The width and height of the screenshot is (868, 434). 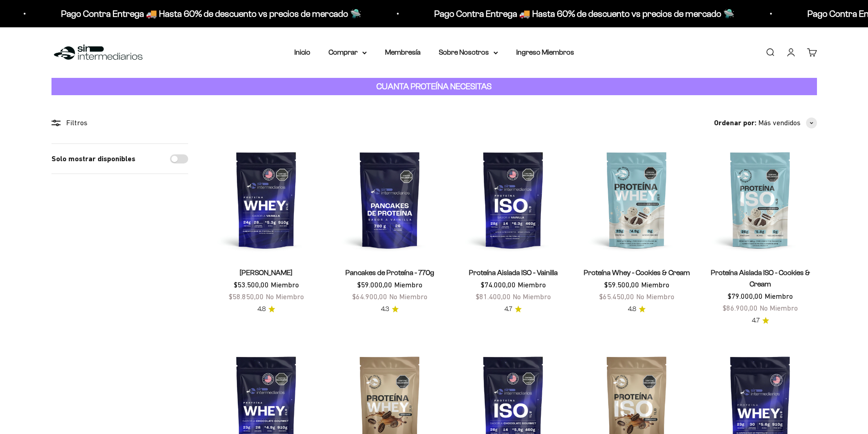 I want to click on a: Inicio, so click(x=302, y=52).